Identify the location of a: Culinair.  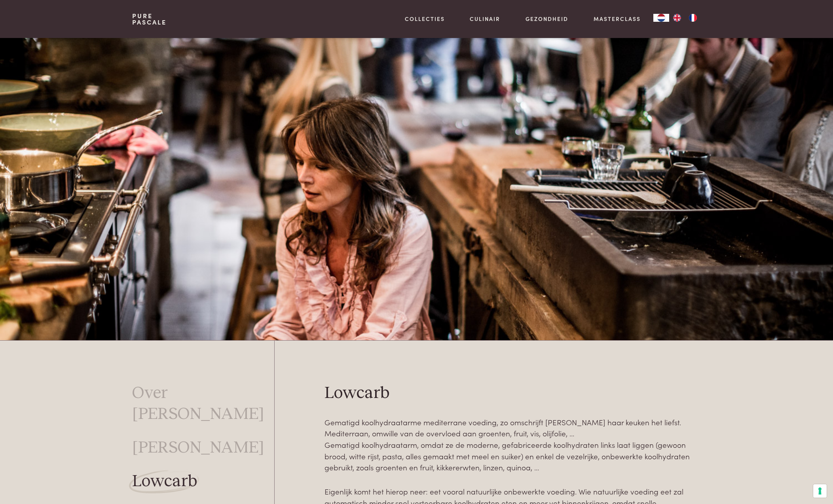
(485, 18).